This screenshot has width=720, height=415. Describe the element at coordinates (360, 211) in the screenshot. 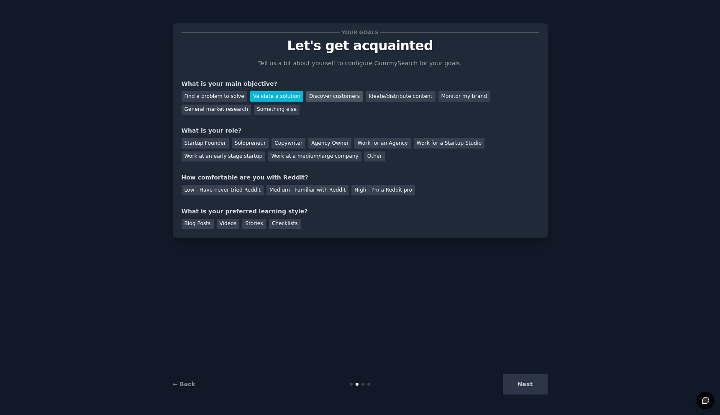

I see `div: What is your preferred learning style?` at that location.